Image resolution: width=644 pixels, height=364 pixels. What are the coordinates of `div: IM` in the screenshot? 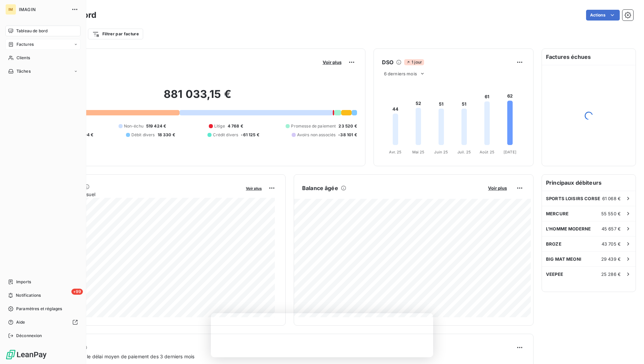 It's located at (11, 10).